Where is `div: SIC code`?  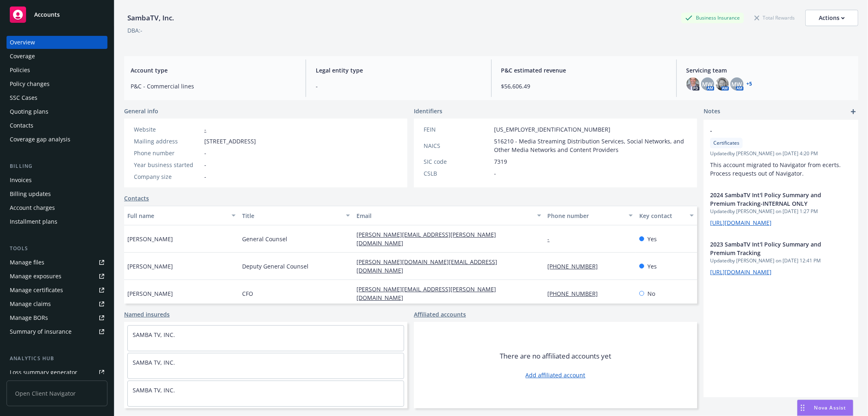
div: SIC code is located at coordinates (457, 162).